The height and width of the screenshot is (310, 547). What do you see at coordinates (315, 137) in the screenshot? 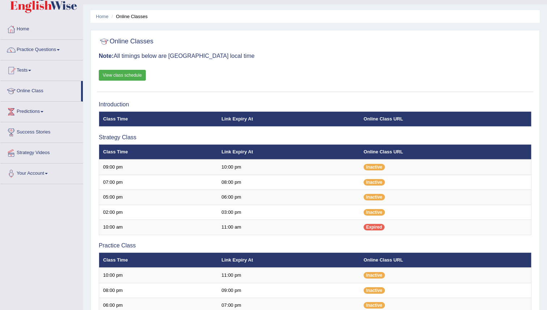
I see `h3: Strategy Class` at bounding box center [315, 137].